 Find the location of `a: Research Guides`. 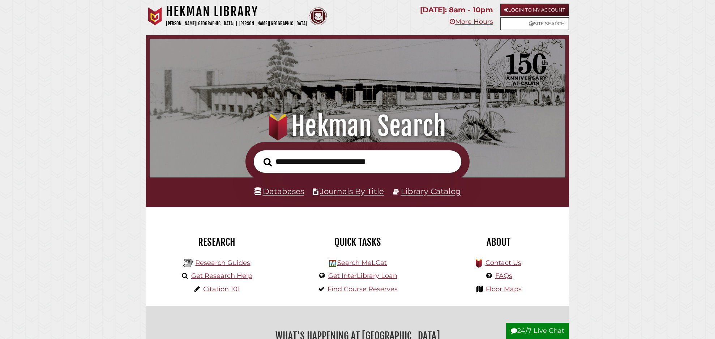

a: Research Guides is located at coordinates (223, 263).